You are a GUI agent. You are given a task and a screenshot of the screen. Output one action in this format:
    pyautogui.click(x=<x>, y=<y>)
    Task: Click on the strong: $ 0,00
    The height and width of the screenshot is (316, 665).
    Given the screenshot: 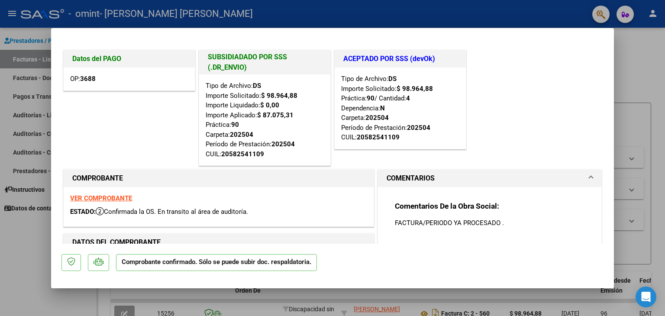 What is the action you would take?
    pyautogui.click(x=270, y=105)
    